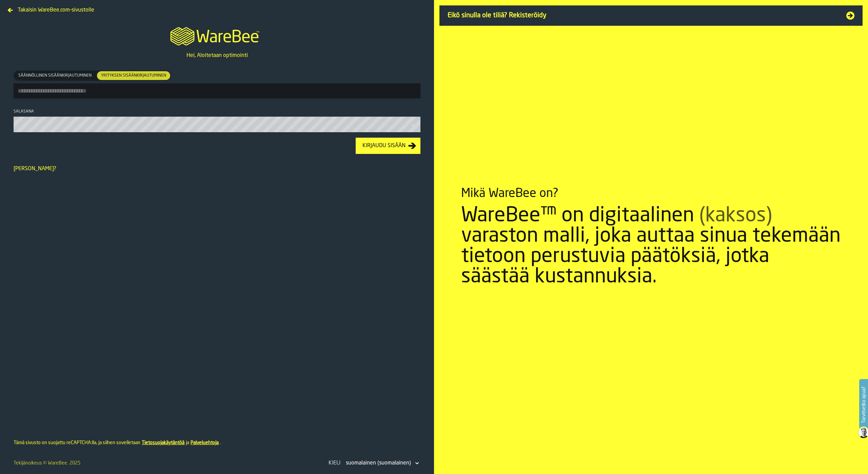 The image size is (868, 474). Describe the element at coordinates (217, 91) in the screenshot. I see `input: button-toolbar-[object Object]` at that location.